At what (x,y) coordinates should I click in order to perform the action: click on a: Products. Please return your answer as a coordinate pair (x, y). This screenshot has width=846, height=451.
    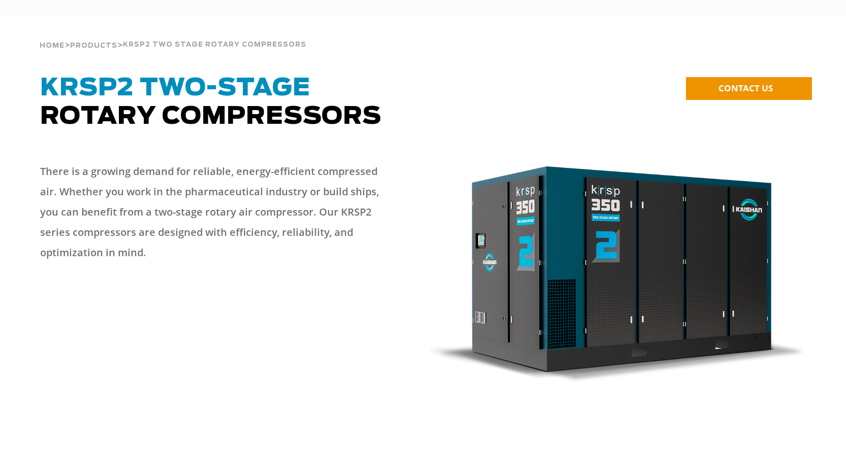
    Looking at the image, I should click on (93, 45).